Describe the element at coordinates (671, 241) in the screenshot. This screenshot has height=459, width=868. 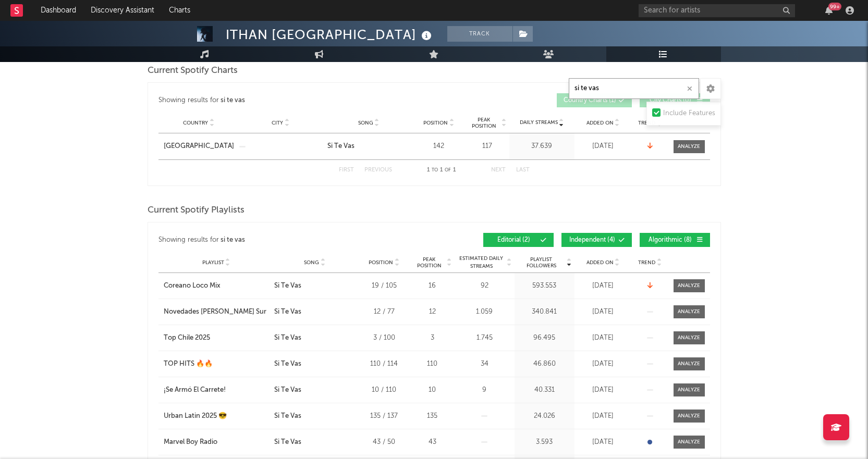
I see `span: Algorithmic ( 8 )` at that location.